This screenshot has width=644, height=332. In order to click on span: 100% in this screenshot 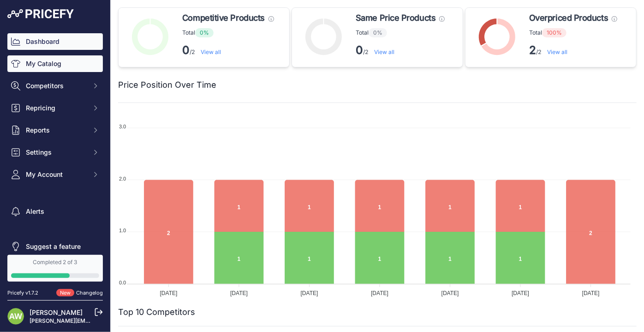, I will do `click(554, 33)`.